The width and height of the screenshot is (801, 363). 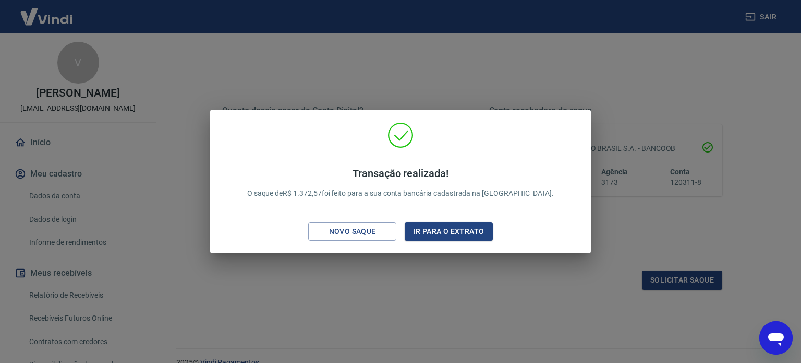 What do you see at coordinates (449, 231) in the screenshot?
I see `button: Ir para o extrato` at bounding box center [449, 231].